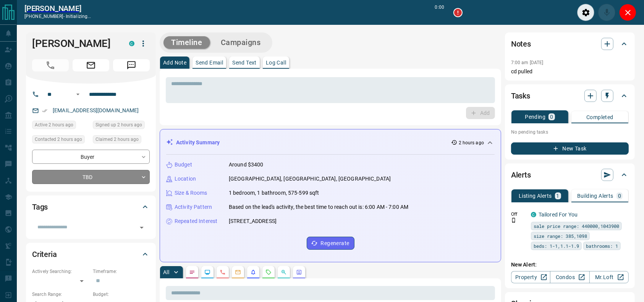 This screenshot has width=644, height=302. What do you see at coordinates (119, 125) in the screenshot?
I see `span: Signed up 2 hours ago` at bounding box center [119, 125].